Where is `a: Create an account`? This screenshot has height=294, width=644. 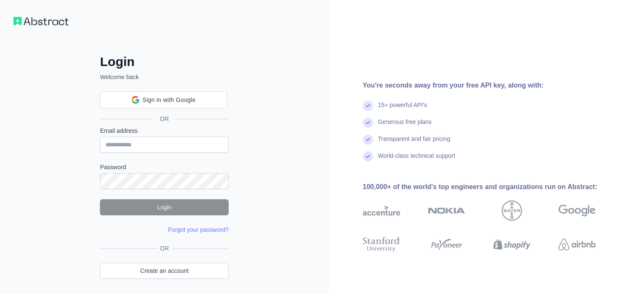 a: Create an account is located at coordinates (164, 271).